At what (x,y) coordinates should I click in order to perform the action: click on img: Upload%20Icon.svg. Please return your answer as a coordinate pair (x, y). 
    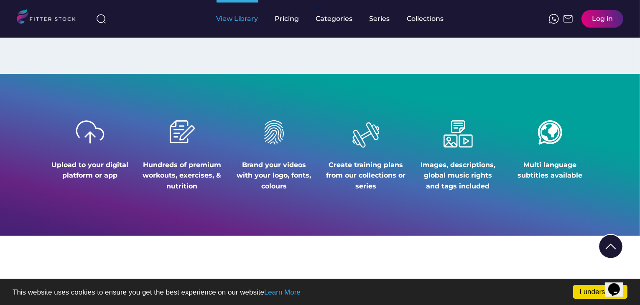
    Looking at the image, I should click on (90, 132).